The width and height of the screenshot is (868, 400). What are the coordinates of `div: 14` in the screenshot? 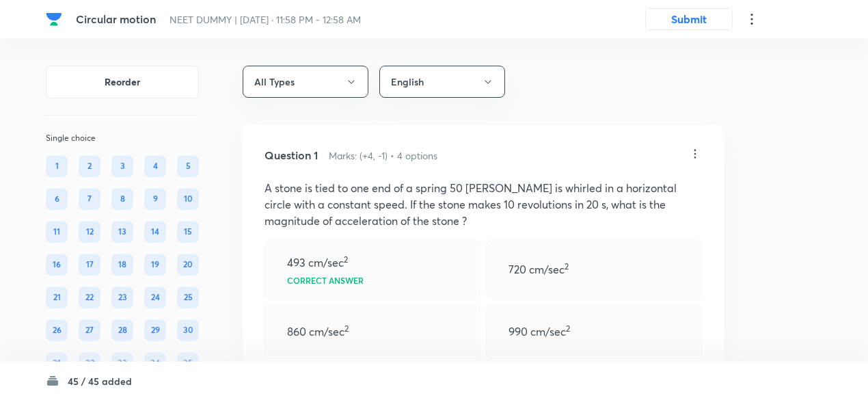 It's located at (155, 232).